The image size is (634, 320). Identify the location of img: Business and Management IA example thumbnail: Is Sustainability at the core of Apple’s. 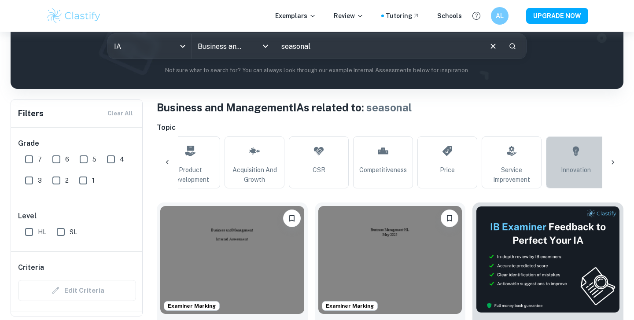
(390, 260).